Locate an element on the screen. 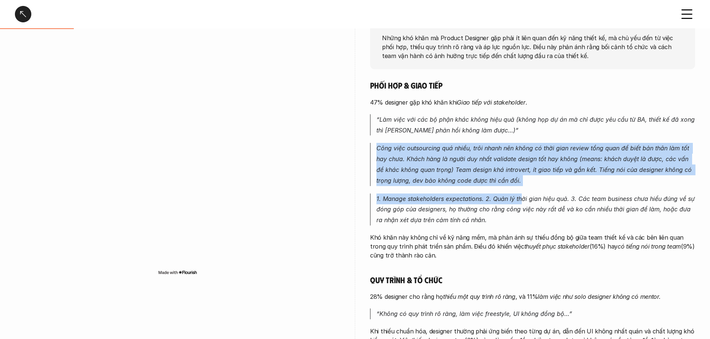  p: Khó khăn này không chỉ về kỹ năng mềm, mà phản ánh sự thiếu đồng bộ giữa team thiết kế và các bên... is located at coordinates (532, 247).